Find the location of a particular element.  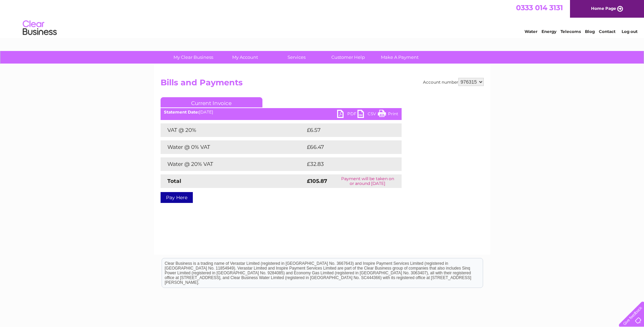

strong: Total is located at coordinates (174, 181).